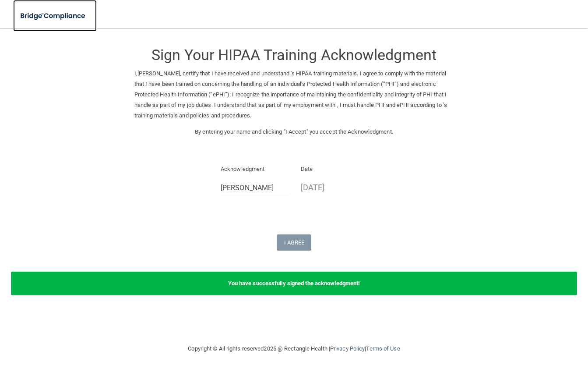  What do you see at coordinates (383, 348) in the screenshot?
I see `a: Terms of Use` at bounding box center [383, 348].